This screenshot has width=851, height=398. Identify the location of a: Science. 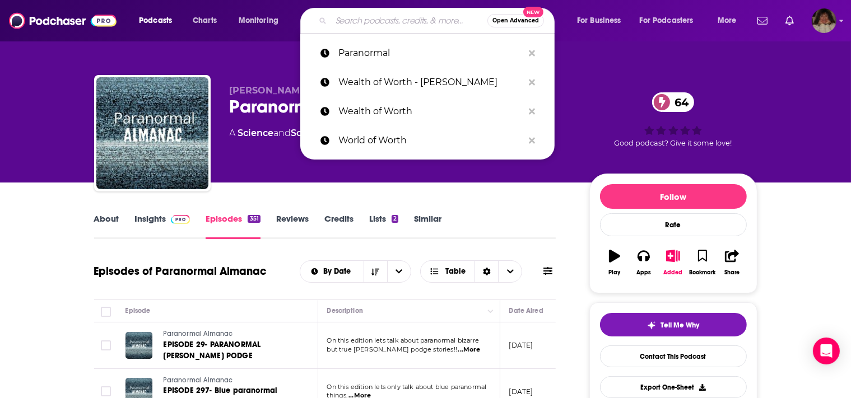
(256, 133).